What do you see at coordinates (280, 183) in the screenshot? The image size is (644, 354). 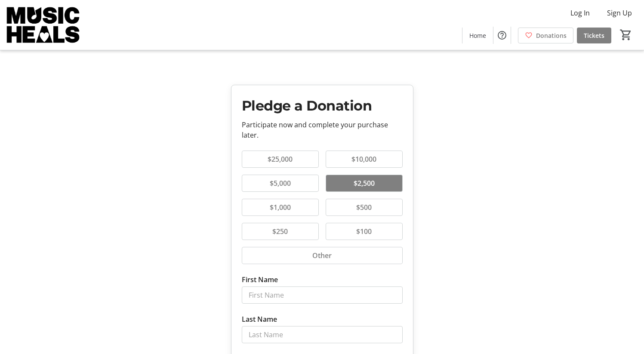 I see `span: $5,000` at bounding box center [280, 183].